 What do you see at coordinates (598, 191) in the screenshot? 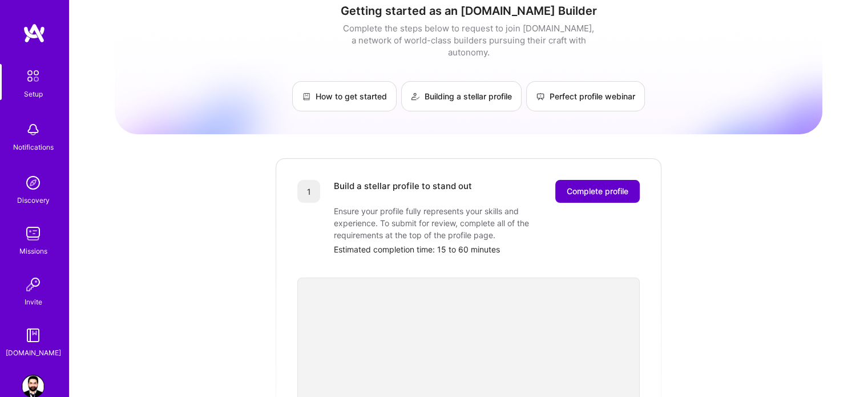
I see `span: Complete profile` at bounding box center [598, 191].